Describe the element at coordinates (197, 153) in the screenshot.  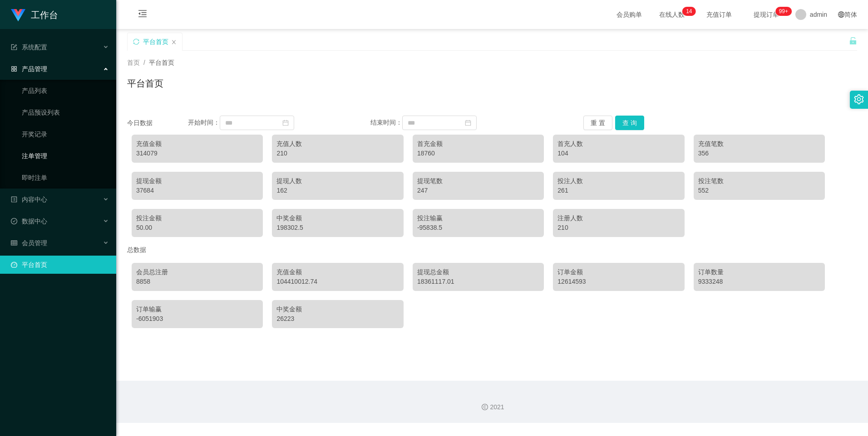
I see `div: 314079` at that location.